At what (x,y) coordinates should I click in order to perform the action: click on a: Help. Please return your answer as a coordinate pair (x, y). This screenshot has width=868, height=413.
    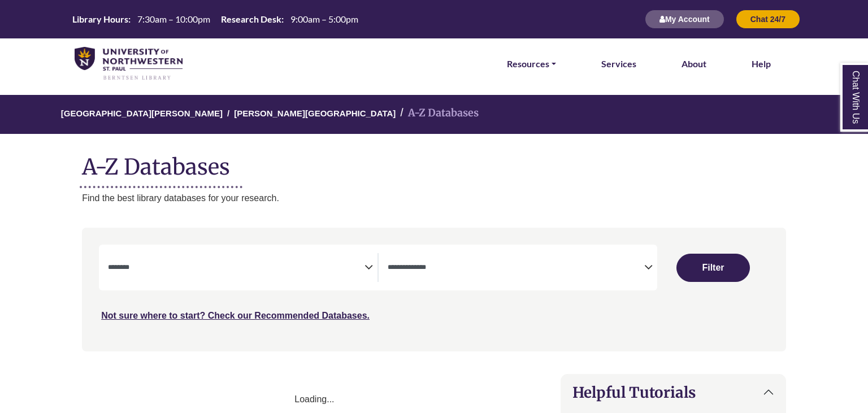
    Looking at the image, I should click on (761, 64).